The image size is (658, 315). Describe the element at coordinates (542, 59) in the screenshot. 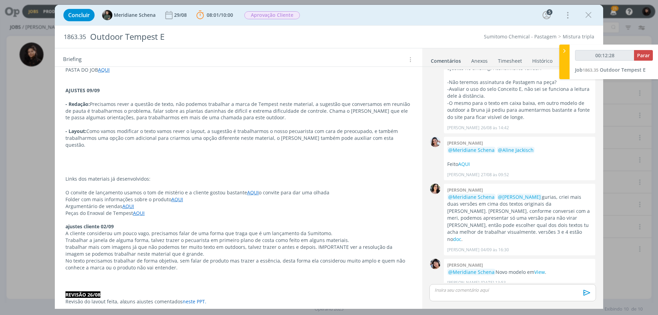

I see `a: Histórico` at that location.